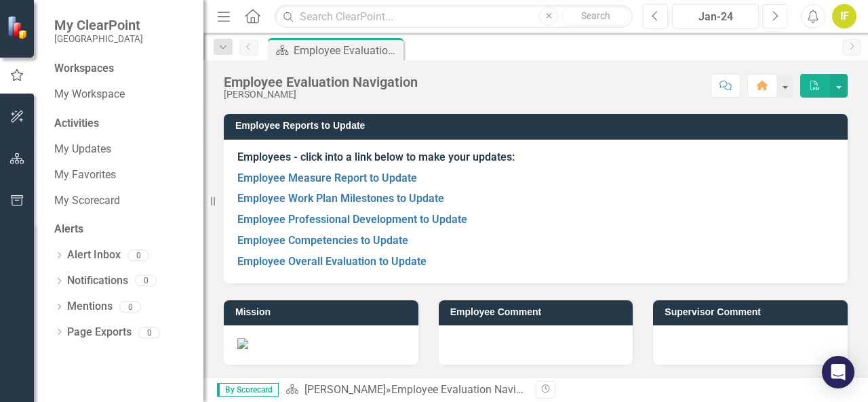  Describe the element at coordinates (716, 16) in the screenshot. I see `button: Jan-24` at that location.